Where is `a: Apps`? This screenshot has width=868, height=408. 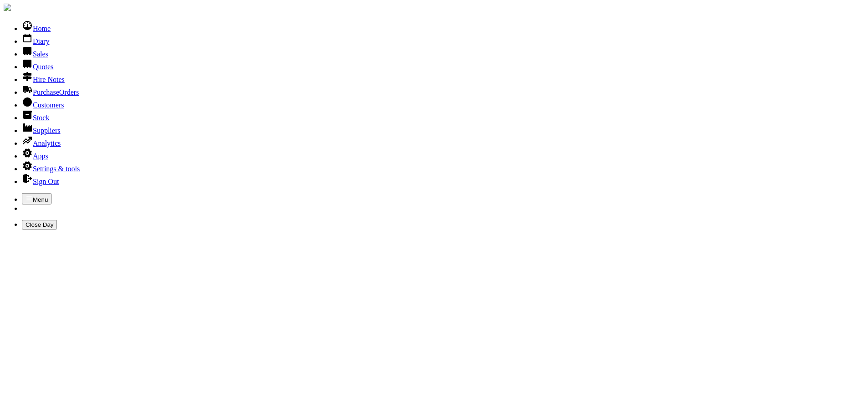 a: Apps is located at coordinates (35, 156).